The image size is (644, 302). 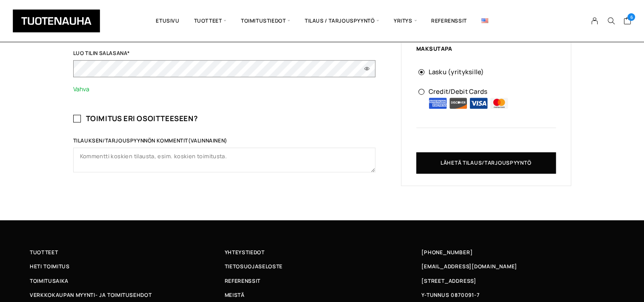 What do you see at coordinates (56, 21) in the screenshot?
I see `img: Tuotenauha Oy` at bounding box center [56, 21].